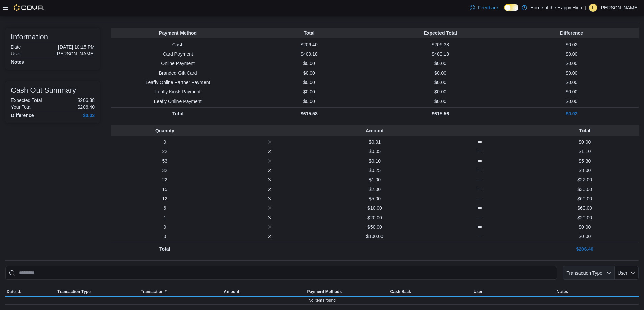 Image resolution: width=644 pixels, height=310 pixels. Describe the element at coordinates (88, 115) in the screenshot. I see `h4: $0.02` at that location.